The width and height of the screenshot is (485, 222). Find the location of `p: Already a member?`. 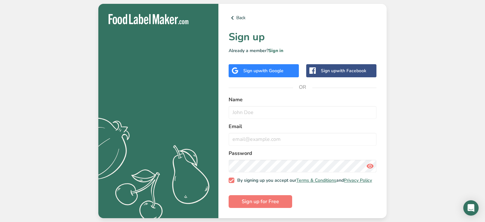

p: Already a member? is located at coordinates (302, 50).